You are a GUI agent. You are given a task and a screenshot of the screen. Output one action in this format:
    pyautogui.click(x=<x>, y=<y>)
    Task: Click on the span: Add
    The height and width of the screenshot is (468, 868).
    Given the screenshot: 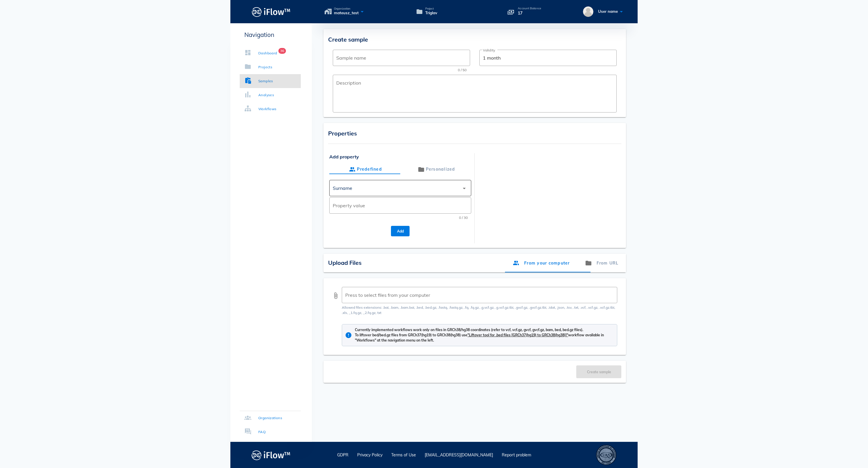 What is the action you would take?
    pyautogui.click(x=400, y=231)
    